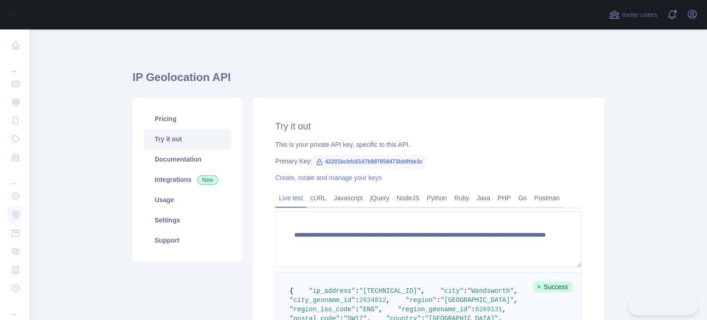  I want to click on span: Success, so click(553, 287).